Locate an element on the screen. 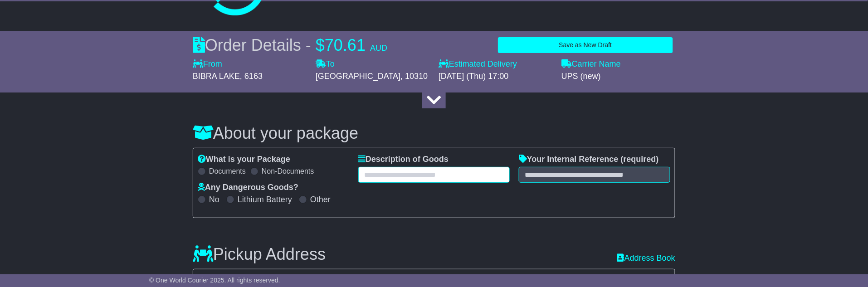 Image resolution: width=868 pixels, height=287 pixels. label: Any Dangerous Goods? is located at coordinates (248, 187).